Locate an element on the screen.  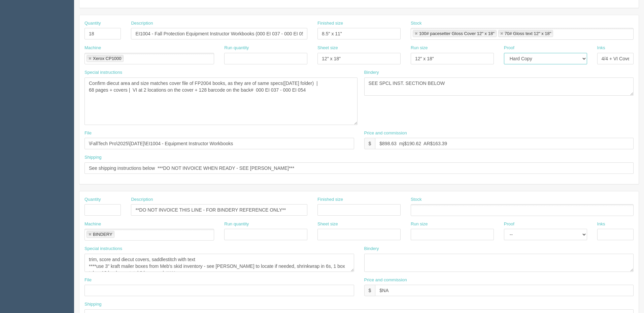
div: 70# Gloss text 12" x 18" is located at coordinates (528, 34).